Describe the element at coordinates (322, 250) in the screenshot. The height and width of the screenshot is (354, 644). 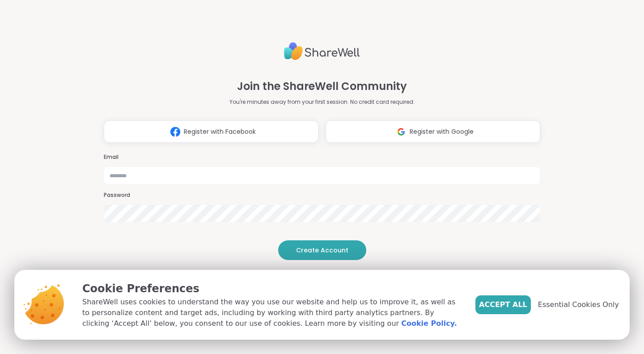
I see `span: Create Account` at that location.